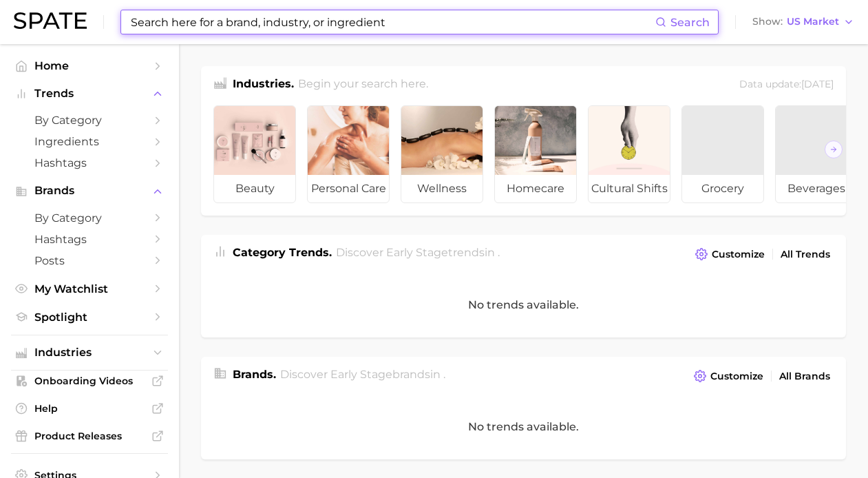 Image resolution: width=868 pixels, height=478 pixels. I want to click on button: Scroll Right, so click(834, 150).